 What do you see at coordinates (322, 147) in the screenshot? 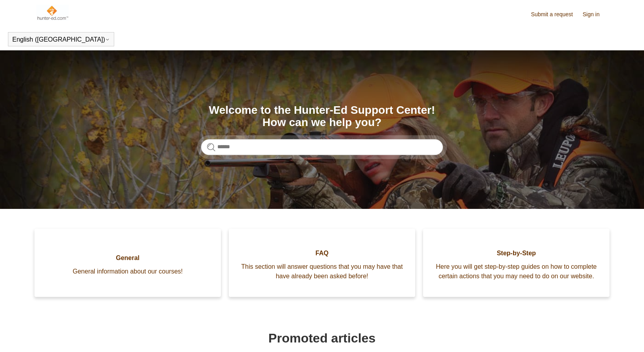
I see `input: Search` at bounding box center [322, 147].